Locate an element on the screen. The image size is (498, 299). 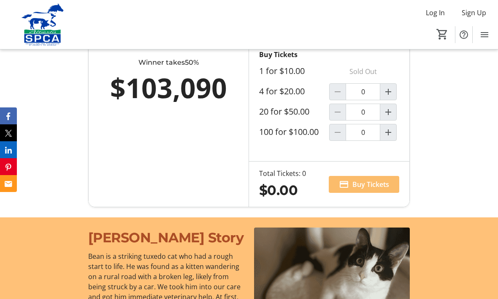
span: 50% is located at coordinates (192, 62).